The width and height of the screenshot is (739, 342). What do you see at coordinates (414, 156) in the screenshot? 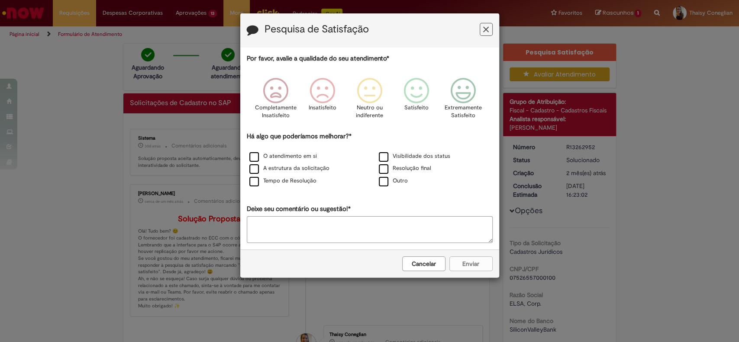
I see `label: Visibilidade dos status` at bounding box center [414, 156].